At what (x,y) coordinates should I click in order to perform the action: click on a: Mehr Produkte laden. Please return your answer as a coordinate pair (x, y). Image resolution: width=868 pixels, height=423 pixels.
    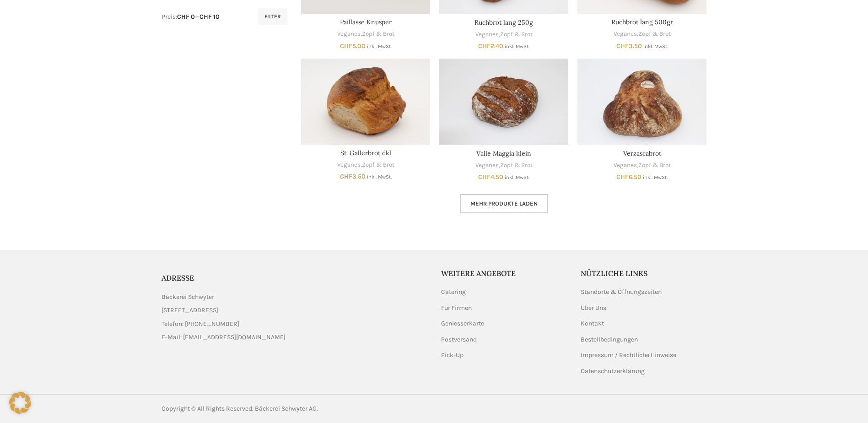
    Looking at the image, I should click on (504, 204).